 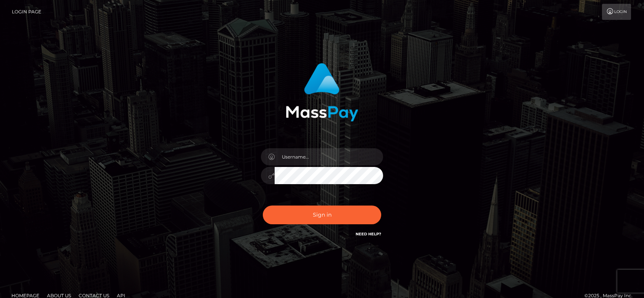 I want to click on button: Sign in, so click(x=322, y=215).